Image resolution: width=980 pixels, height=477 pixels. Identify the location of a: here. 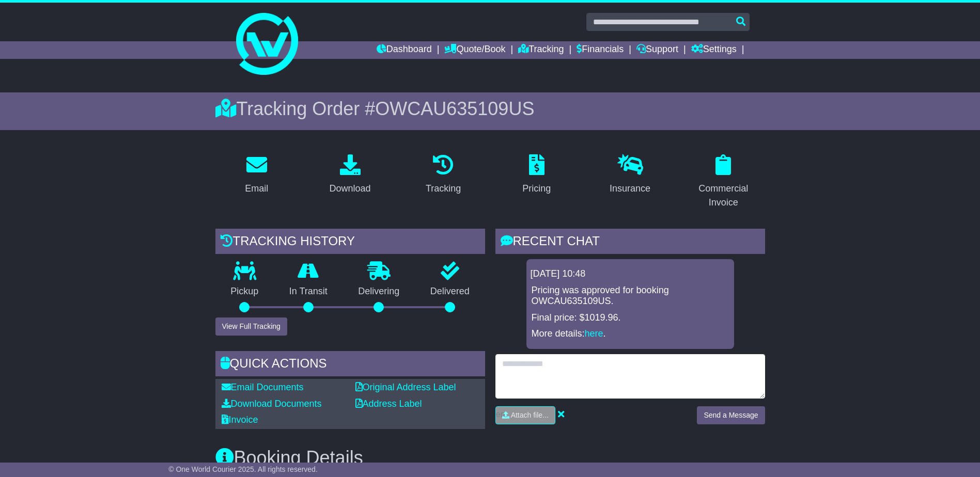
(594, 333).